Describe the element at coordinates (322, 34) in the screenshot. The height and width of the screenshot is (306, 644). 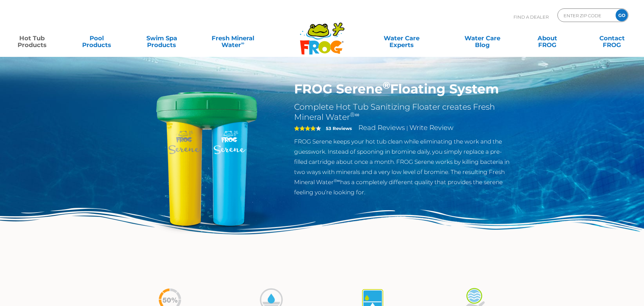
I see `img: Frog Products Logo` at that location.